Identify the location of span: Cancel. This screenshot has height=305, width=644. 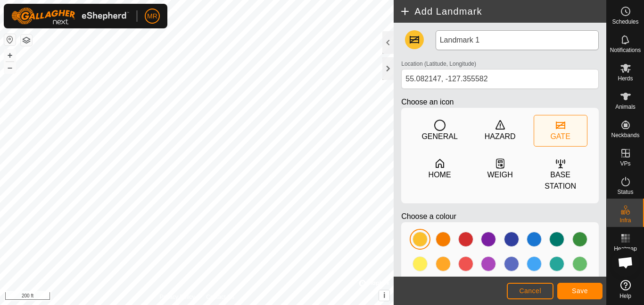
(530, 291).